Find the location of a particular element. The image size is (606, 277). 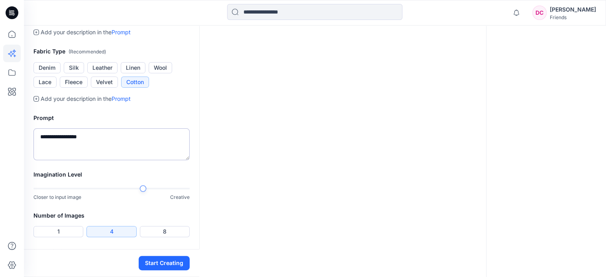

h2: Fabric Type is located at coordinates (111, 51).